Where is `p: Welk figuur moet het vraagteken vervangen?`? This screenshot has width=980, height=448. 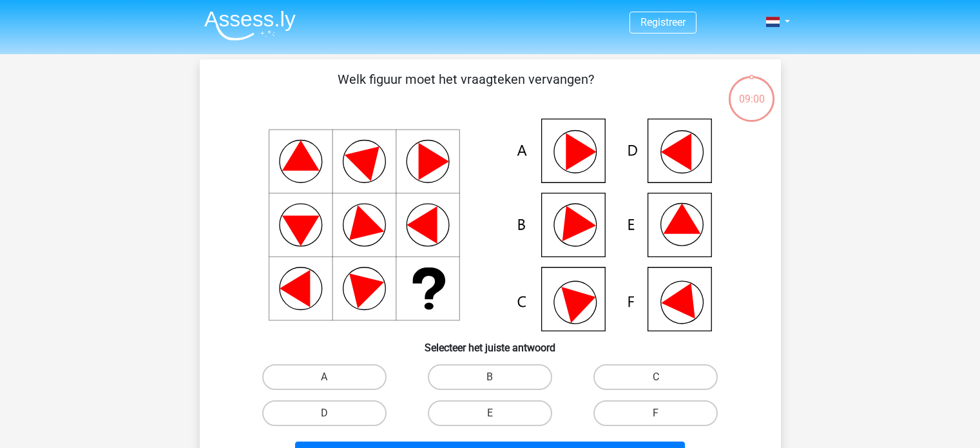
p: Welk figuur moet het vraagteken vervangen? is located at coordinates (466, 89).